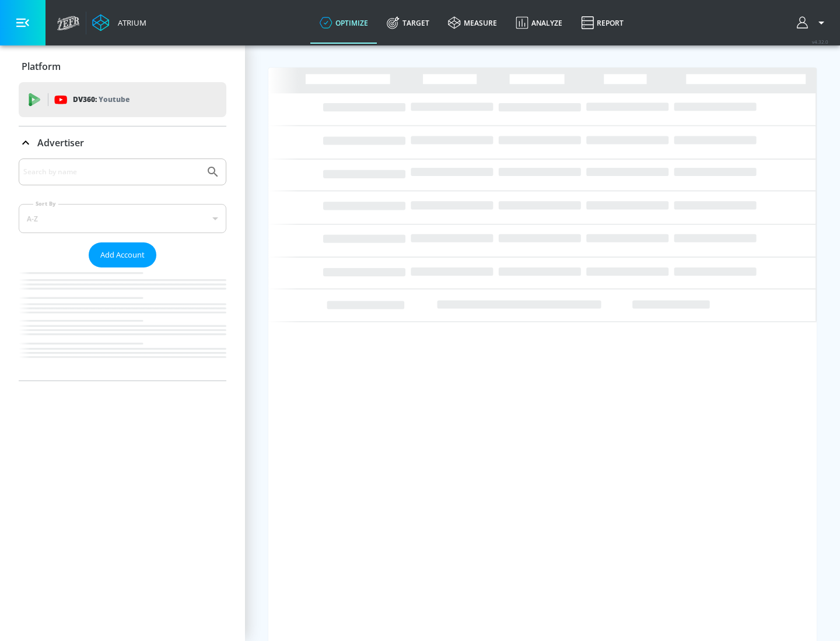  What do you see at coordinates (344, 23) in the screenshot?
I see `a: optimize` at bounding box center [344, 23].